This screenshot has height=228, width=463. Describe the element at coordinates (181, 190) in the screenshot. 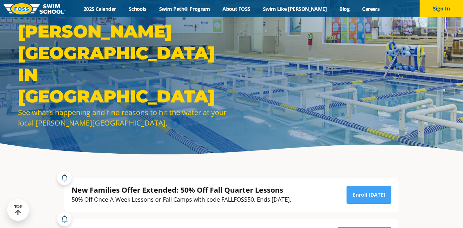

I see `div: New Families Offer Extended: 50% Off Fall Quarter Lessons` at that location.